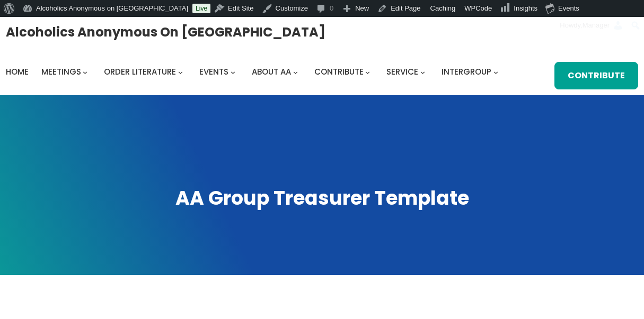  Describe the element at coordinates (271, 72) in the screenshot. I see `span: About AA` at that location.